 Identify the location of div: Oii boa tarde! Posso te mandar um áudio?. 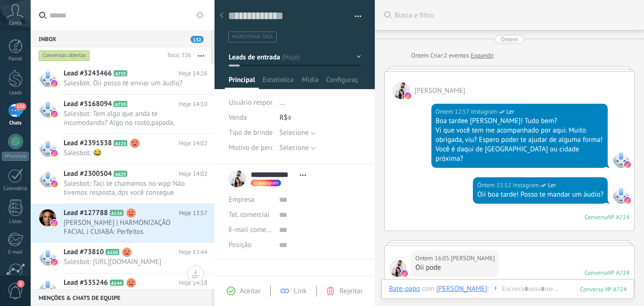
(540, 195).